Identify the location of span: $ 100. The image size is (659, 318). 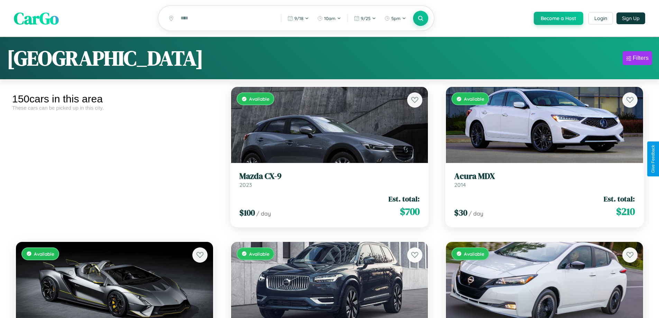
(247, 213).